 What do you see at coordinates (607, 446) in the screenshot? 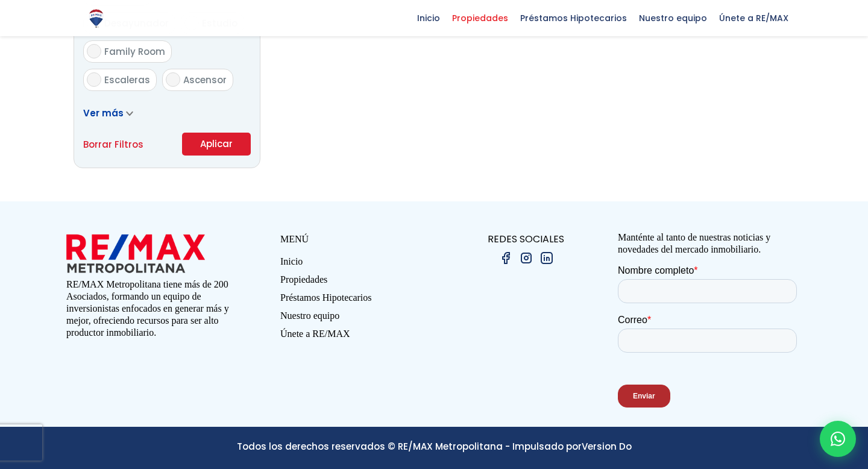
I see `a: Version Do` at bounding box center [607, 446].